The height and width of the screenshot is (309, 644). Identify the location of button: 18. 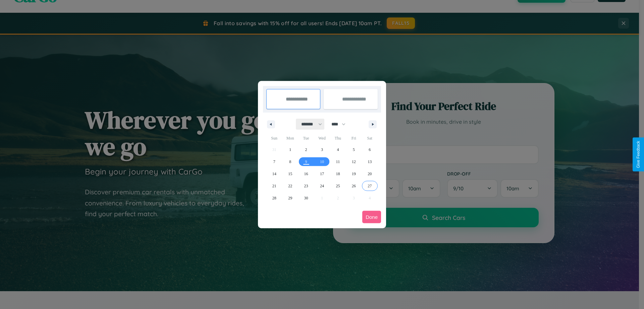
(338, 173).